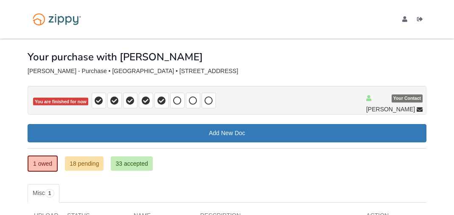  I want to click on a: Misc, so click(43, 193).